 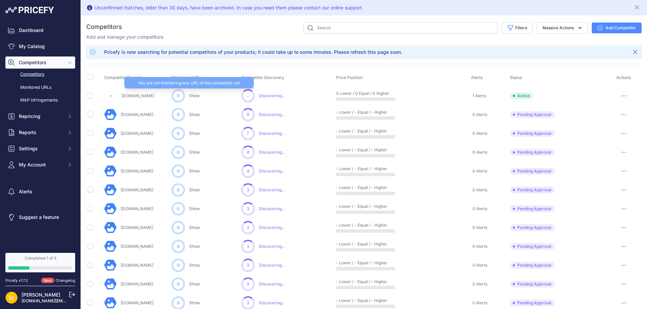 What do you see at coordinates (30, 10) in the screenshot?
I see `img: Pricefy Logo` at bounding box center [30, 10].